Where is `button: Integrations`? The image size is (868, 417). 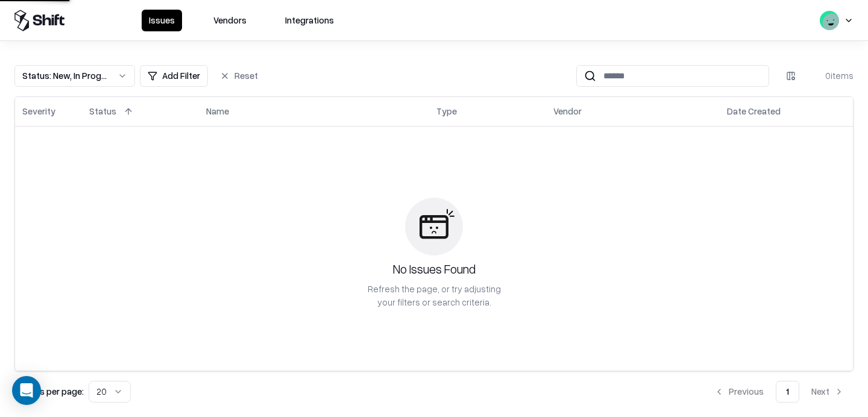
button: Integrations is located at coordinates (309, 21).